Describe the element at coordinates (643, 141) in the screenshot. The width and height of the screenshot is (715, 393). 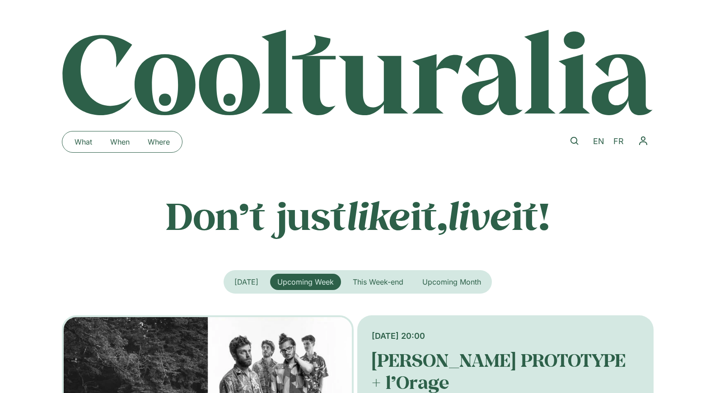
I see `button: Menu Toggle` at that location.